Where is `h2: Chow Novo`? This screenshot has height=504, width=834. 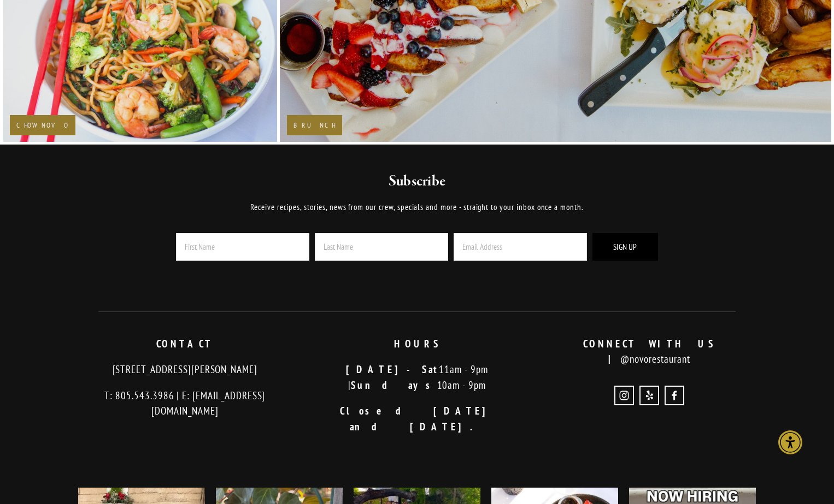 h2: Chow Novo is located at coordinates (42, 125).